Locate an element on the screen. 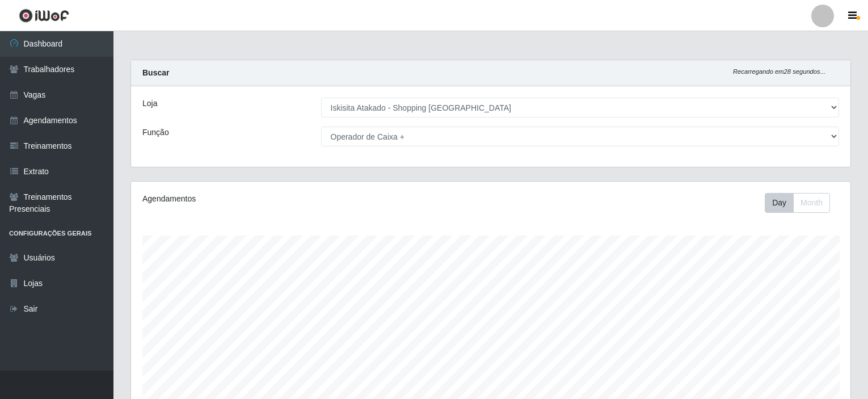 The image size is (868, 399). label: Loja is located at coordinates (150, 103).